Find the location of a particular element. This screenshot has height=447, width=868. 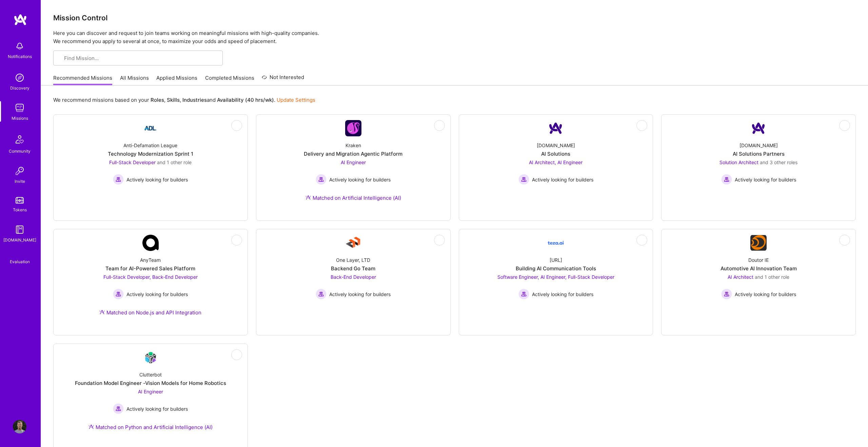

a: Update Settings is located at coordinates (296, 100).